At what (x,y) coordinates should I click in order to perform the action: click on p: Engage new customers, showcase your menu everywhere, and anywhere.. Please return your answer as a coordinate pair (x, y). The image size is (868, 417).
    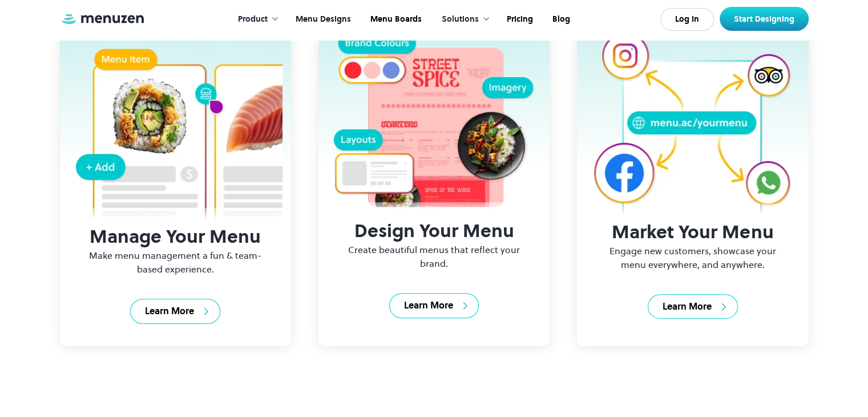
    Looking at the image, I should click on (693, 257).